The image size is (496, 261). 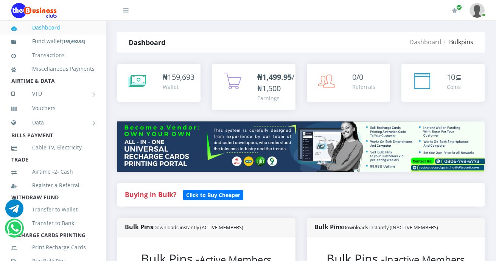 I want to click on a: Miscellaneous Payments, so click(x=53, y=69).